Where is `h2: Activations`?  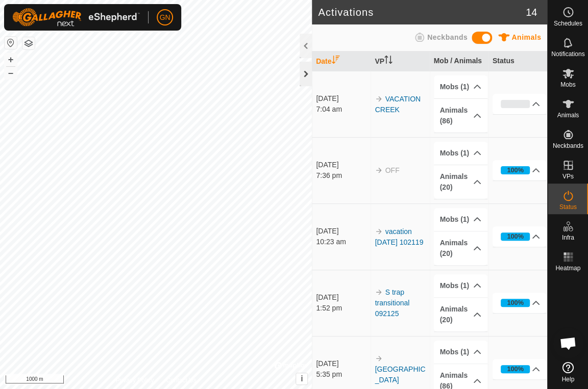
h2: Activations is located at coordinates (421, 12).